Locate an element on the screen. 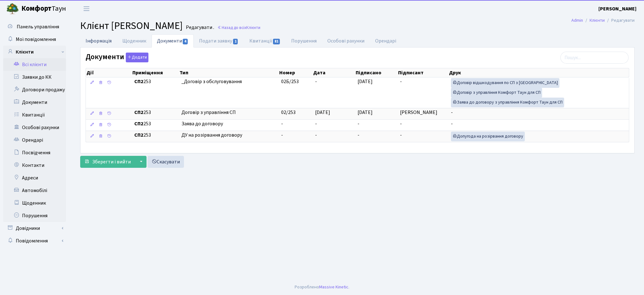 The width and height of the screenshot is (644, 295). span: Таун is located at coordinates (44, 9).